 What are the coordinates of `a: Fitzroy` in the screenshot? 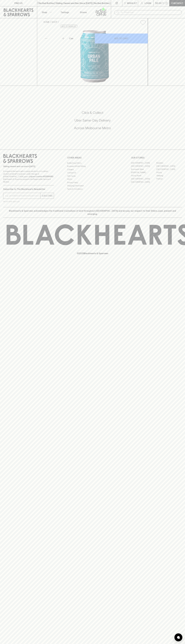 It's located at (169, 173).